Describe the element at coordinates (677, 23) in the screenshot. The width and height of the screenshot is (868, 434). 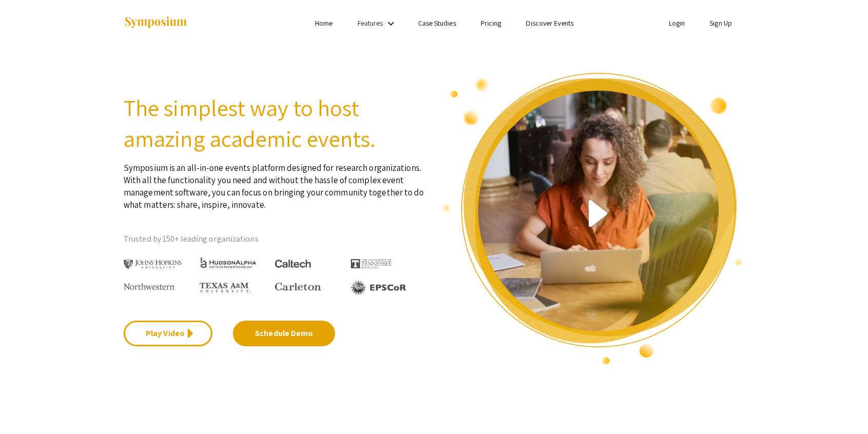
I see `a: Login` at that location.